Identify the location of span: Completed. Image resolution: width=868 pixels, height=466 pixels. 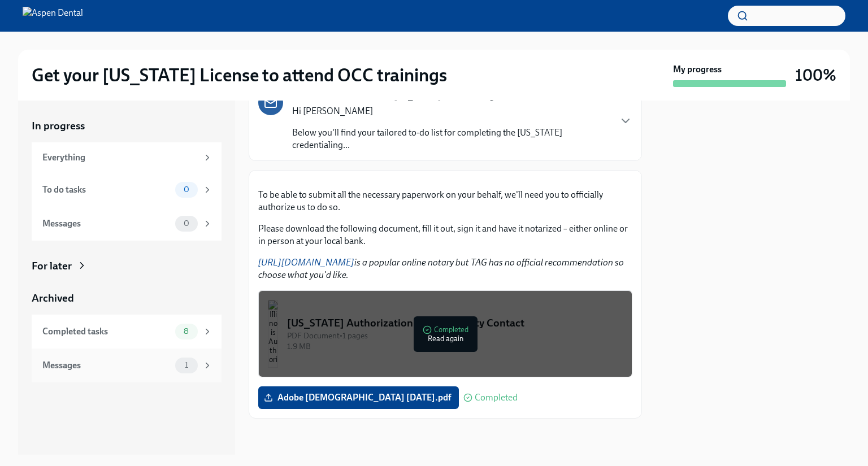
(496, 398).